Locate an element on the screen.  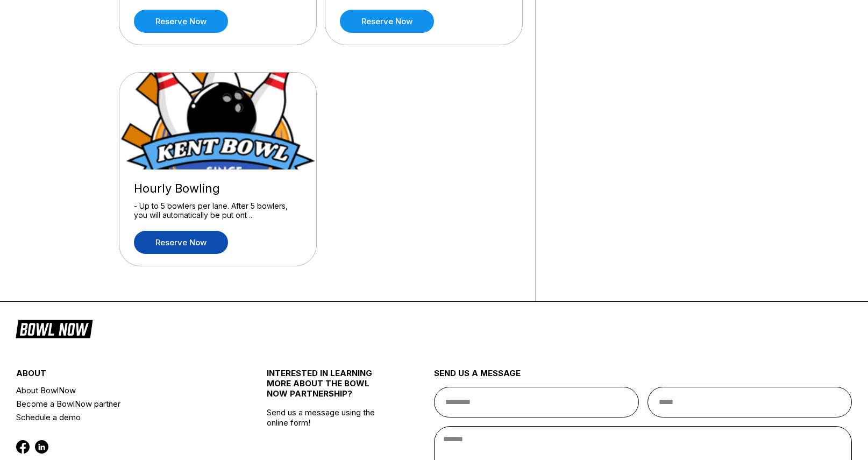
a: About BowlNow is located at coordinates (121, 390).